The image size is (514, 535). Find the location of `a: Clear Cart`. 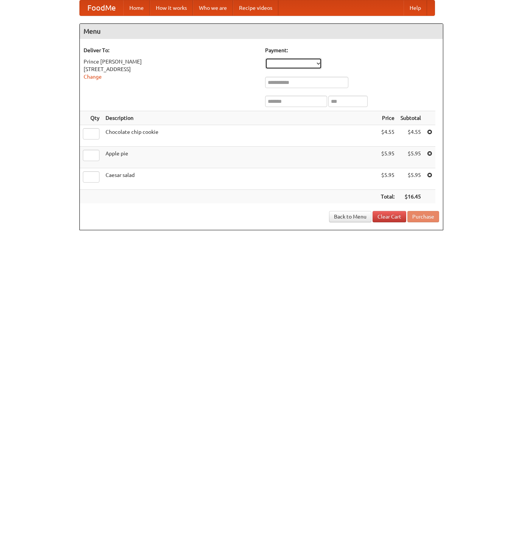

a: Clear Cart is located at coordinates (389, 217).